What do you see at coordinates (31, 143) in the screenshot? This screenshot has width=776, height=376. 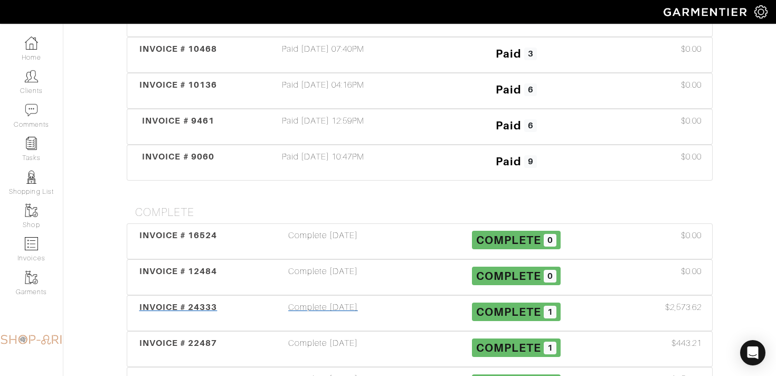 I see `img: reminder-icon-8004d30b9f0a5d33ae49ab947aed9ed385cf756f9e5892f1edd6e32f2345188e.png` at bounding box center [31, 143].